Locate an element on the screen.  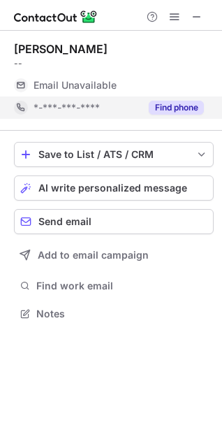
button: Send email is located at coordinates (114, 222).